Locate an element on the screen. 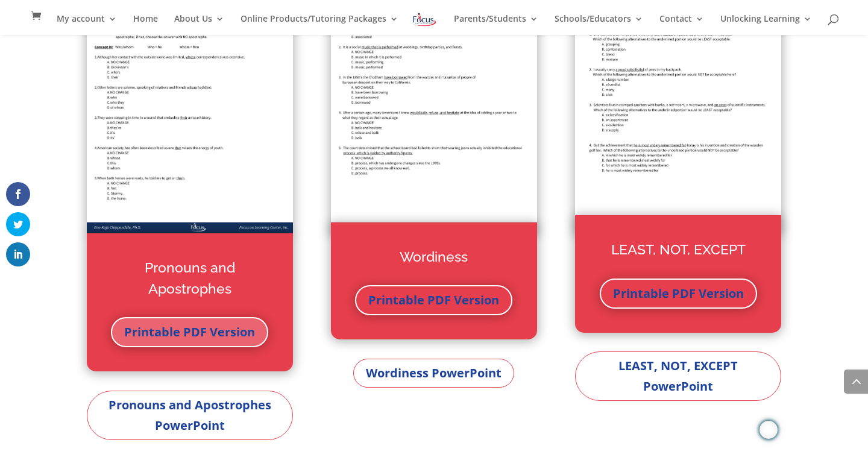 This screenshot has height=469, width=868. a: About Us is located at coordinates (199, 25).